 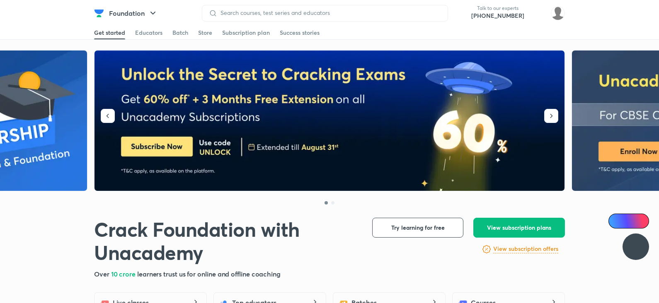 What do you see at coordinates (299, 33) in the screenshot?
I see `div: Success stories` at bounding box center [299, 33].